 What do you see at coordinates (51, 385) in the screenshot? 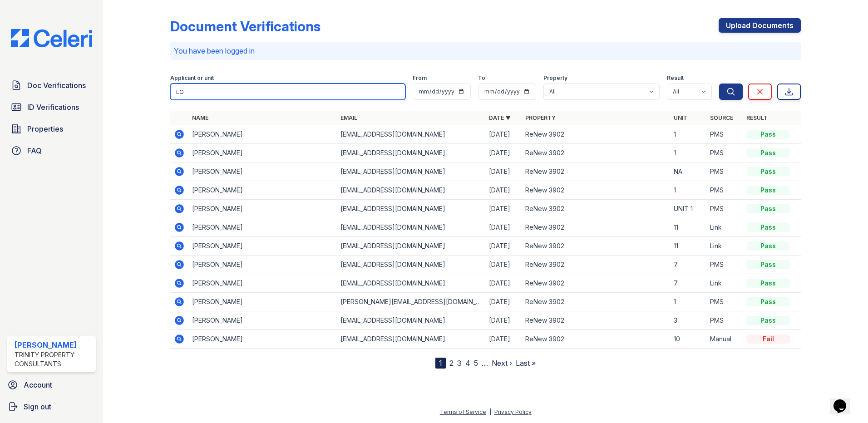
I see `a: Account` at bounding box center [51, 385].